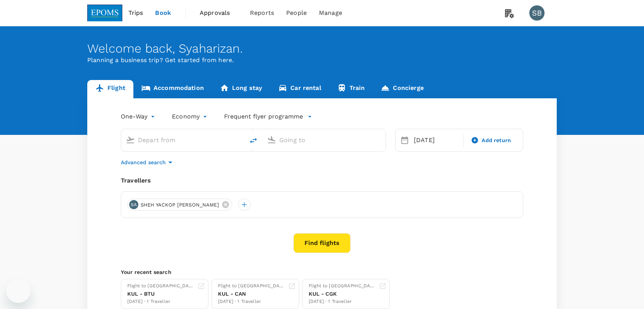  What do you see at coordinates (322, 60) in the screenshot?
I see `p: Planning a business trip? Get started from here.` at bounding box center [322, 60].